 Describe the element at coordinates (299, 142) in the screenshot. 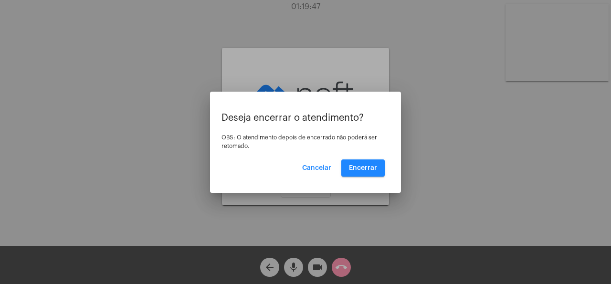

I see `span: OBS: O atendimento depois de encerrado não poderá ser retomado.` at that location.